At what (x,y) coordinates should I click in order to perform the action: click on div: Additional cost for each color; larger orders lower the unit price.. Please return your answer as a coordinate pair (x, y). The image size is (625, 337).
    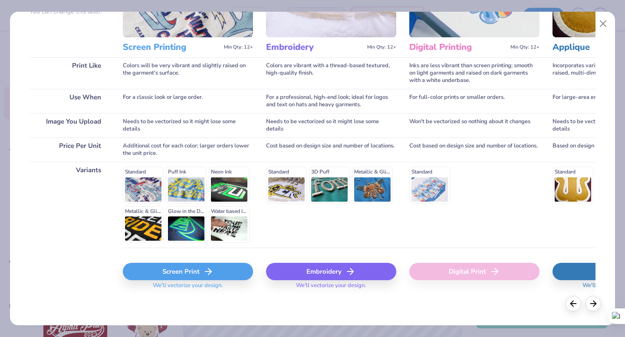
    Looking at the image, I should click on (188, 150).